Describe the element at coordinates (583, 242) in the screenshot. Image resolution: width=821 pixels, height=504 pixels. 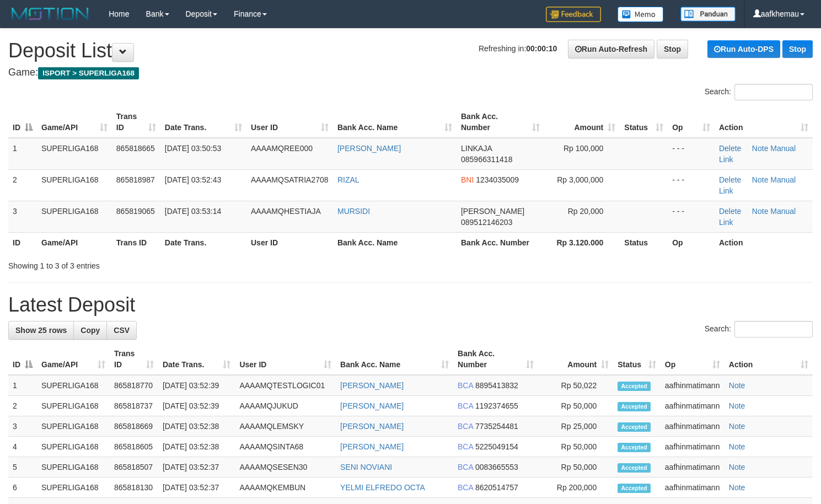
I see `th: Rp 3.120.000` at that location.